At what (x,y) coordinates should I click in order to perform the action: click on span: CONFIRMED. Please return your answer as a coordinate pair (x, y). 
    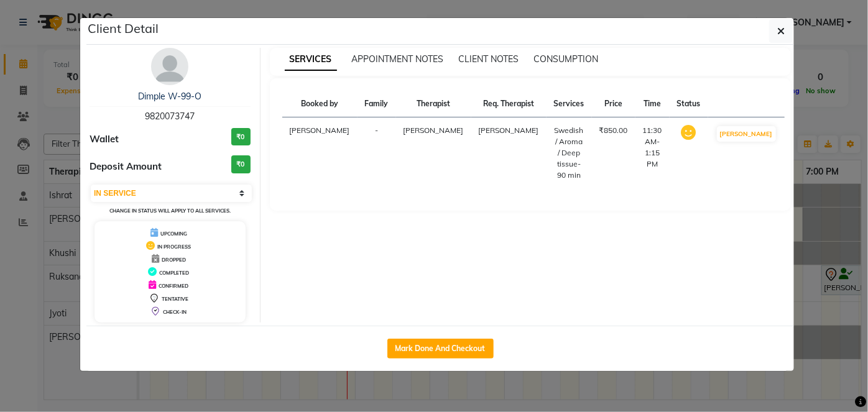
    Looking at the image, I should click on (173, 286).